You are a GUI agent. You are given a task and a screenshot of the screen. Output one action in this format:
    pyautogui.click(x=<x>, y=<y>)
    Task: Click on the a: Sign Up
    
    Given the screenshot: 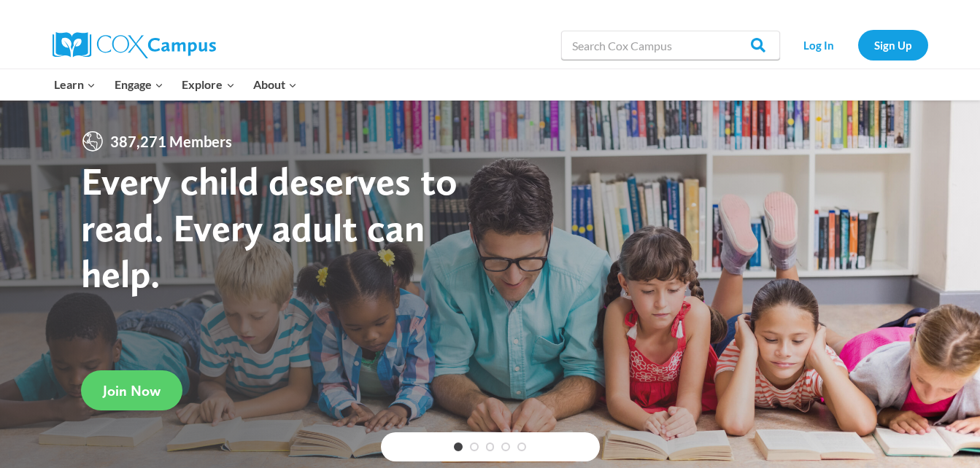 What is the action you would take?
    pyautogui.click(x=893, y=44)
    